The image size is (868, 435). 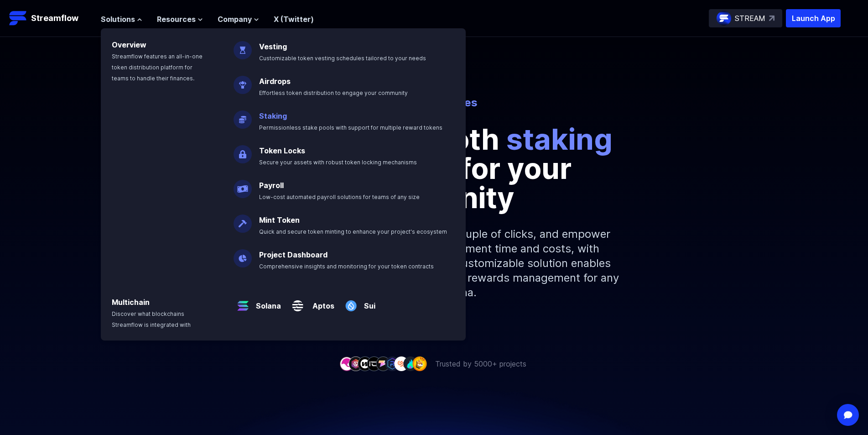 I want to click on button: Solutions, so click(x=122, y=19).